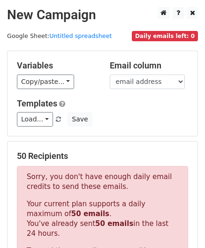  I want to click on small: Google Sheet:, so click(60, 36).